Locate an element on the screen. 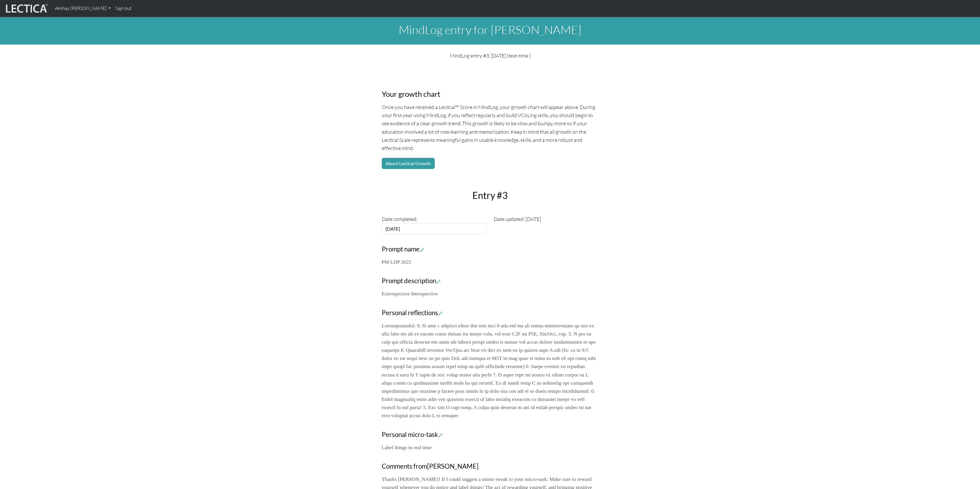  p: Label things in real time is located at coordinates (490, 448).